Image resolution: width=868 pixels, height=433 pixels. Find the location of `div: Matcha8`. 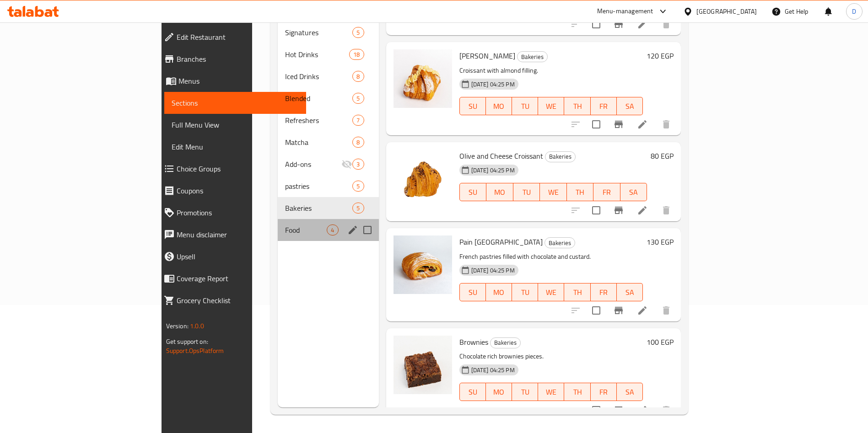

div: Matcha8 is located at coordinates (328, 143).